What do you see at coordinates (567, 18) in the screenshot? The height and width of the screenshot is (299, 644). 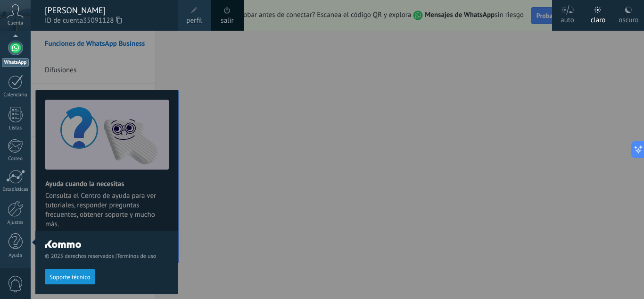 I see `div: auto` at bounding box center [567, 18].